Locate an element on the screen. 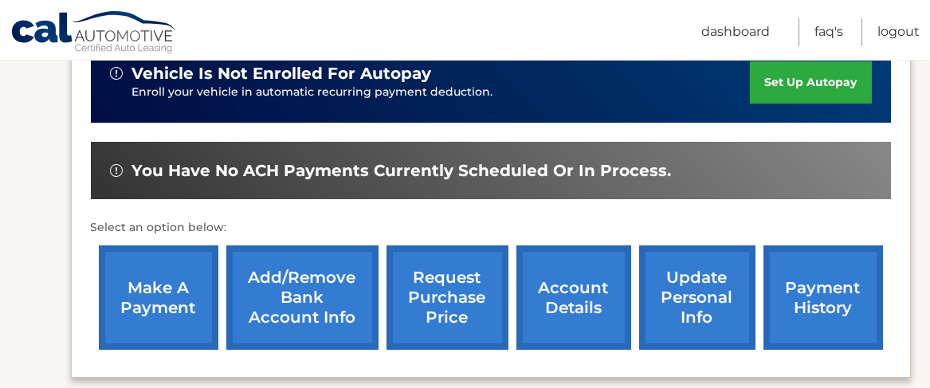 The height and width of the screenshot is (388, 930). a: payment history is located at coordinates (823, 297).